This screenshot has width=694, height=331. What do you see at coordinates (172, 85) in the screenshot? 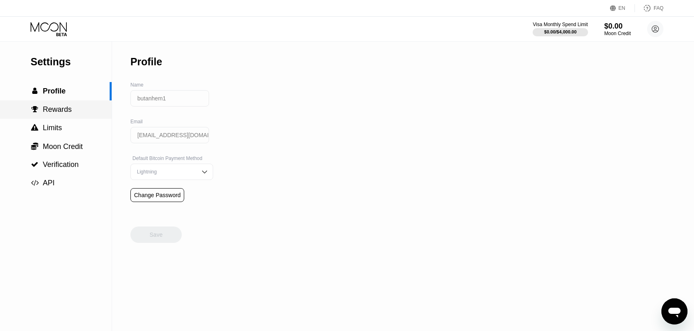
I see `div: Name` at bounding box center [172, 85].